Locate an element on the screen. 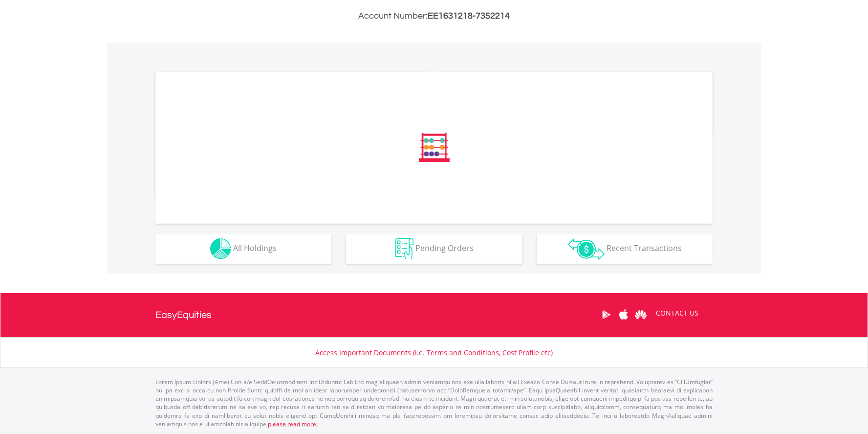  a: please read more: is located at coordinates (292, 424).